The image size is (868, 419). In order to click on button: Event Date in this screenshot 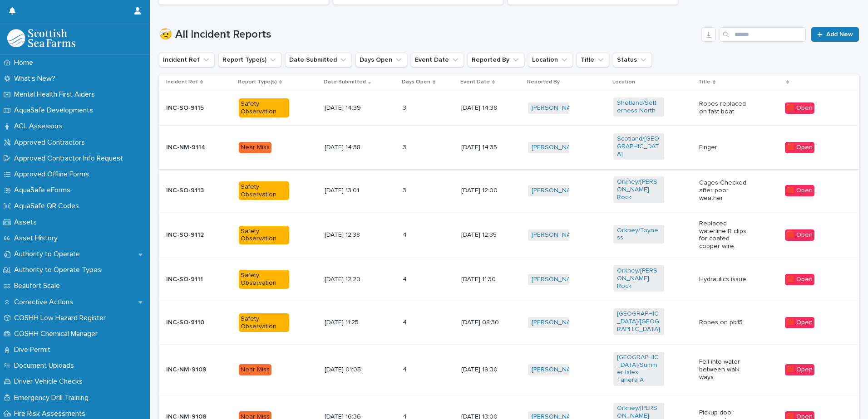, I will do `click(438, 60)`.